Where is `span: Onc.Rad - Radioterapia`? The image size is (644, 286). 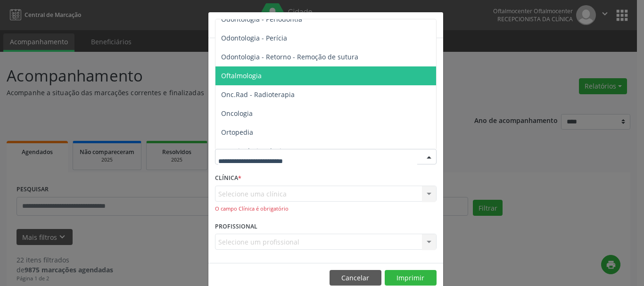
span: Onc.Rad - Radioterapia is located at coordinates (258, 94).